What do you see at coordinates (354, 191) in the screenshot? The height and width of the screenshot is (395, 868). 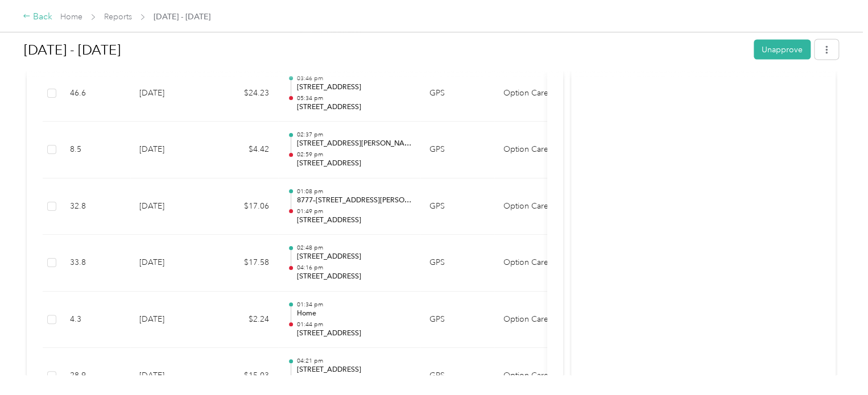 I see `p: 01:08 pm` at bounding box center [354, 191].